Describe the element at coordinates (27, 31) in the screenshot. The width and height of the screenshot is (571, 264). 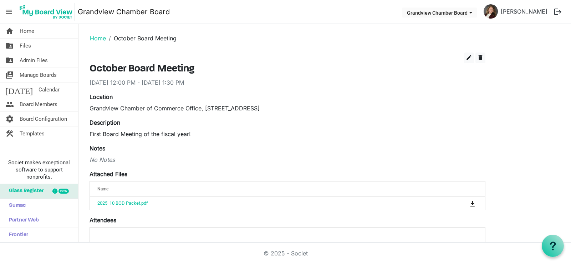
I see `span: Home` at that location.